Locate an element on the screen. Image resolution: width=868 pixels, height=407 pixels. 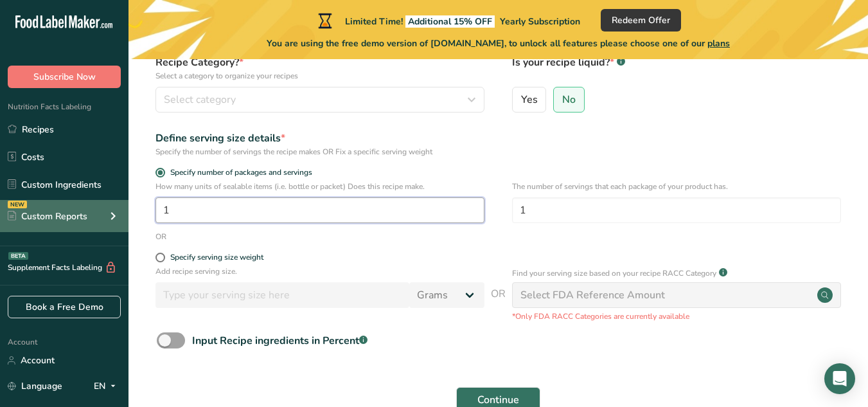
div: Input Recipe ingredients in Percent is located at coordinates (280, 340).